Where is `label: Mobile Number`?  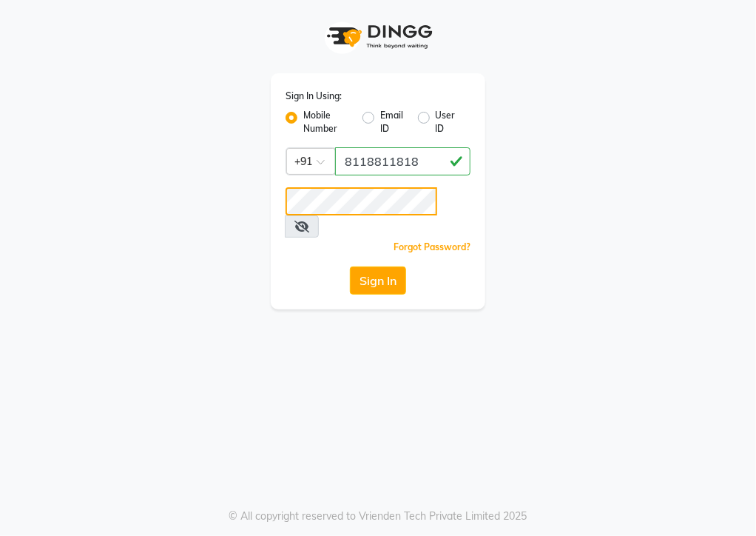 label: Mobile Number is located at coordinates (327, 122).